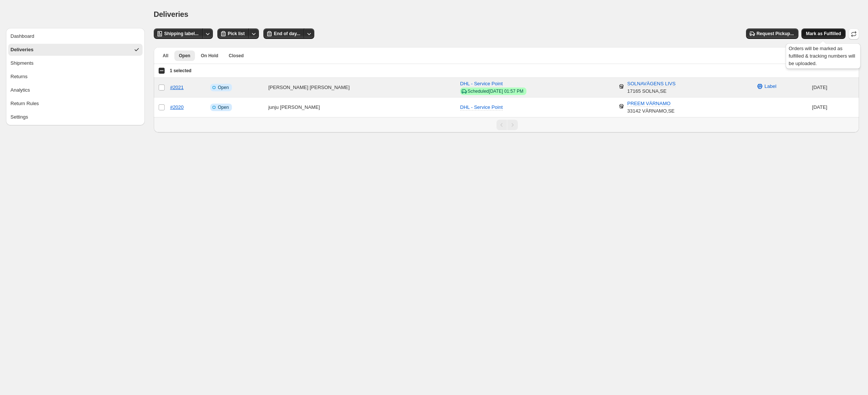 The width and height of the screenshot is (868, 395). Describe the element at coordinates (75, 50) in the screenshot. I see `button: Deliveries` at that location.